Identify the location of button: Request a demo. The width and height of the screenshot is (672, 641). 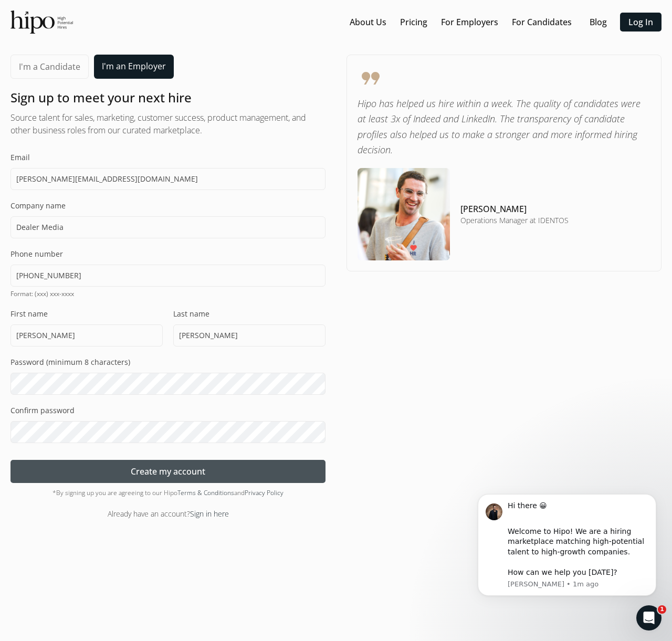
(105, 230).